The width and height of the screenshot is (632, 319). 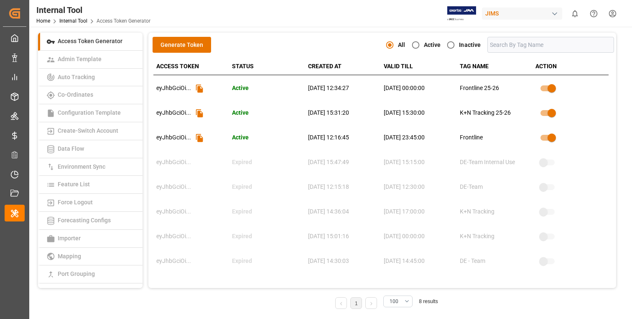 What do you see at coordinates (93, 10) in the screenshot?
I see `div: Internal Tool` at bounding box center [93, 10].